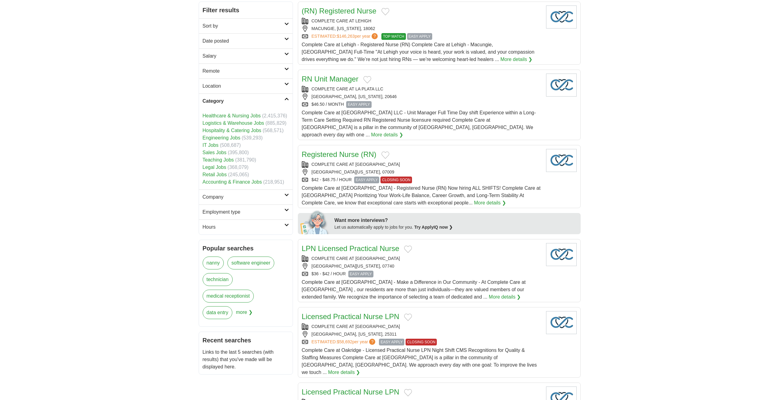 The image size is (779, 400). Describe the element at coordinates (232, 130) in the screenshot. I see `a: Hospitality & Catering Jobs` at that location.